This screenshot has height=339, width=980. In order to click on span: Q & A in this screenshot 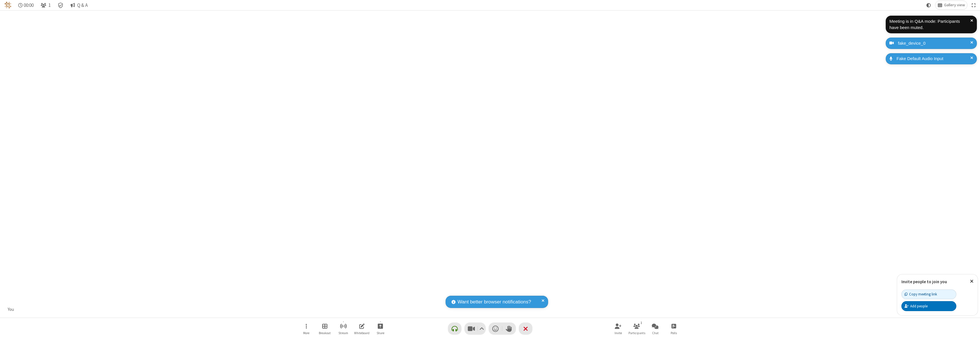, I will do `click(82, 5)`.